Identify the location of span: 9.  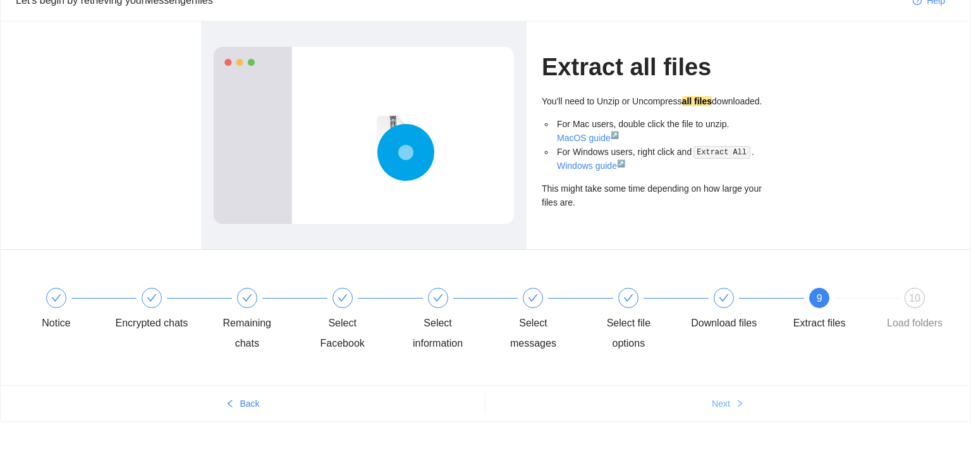
(819, 298).